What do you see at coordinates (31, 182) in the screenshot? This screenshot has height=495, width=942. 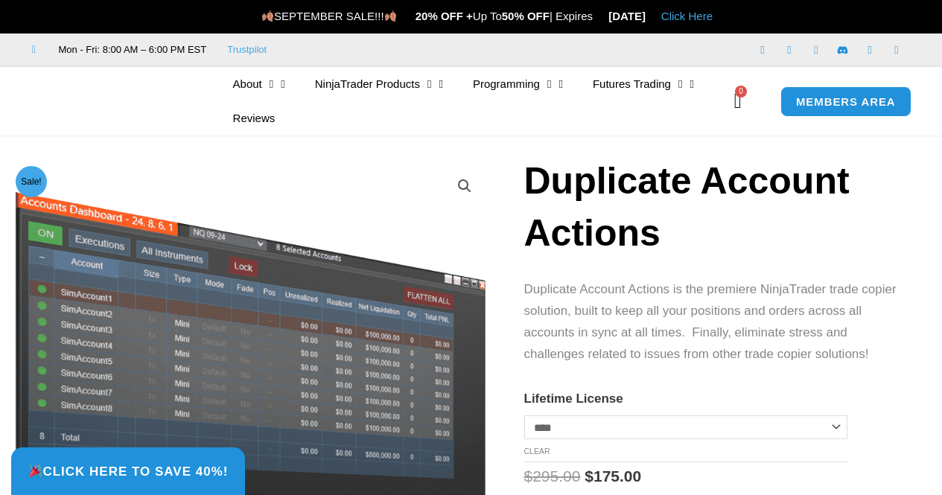 I see `span: Sale!` at bounding box center [31, 182].